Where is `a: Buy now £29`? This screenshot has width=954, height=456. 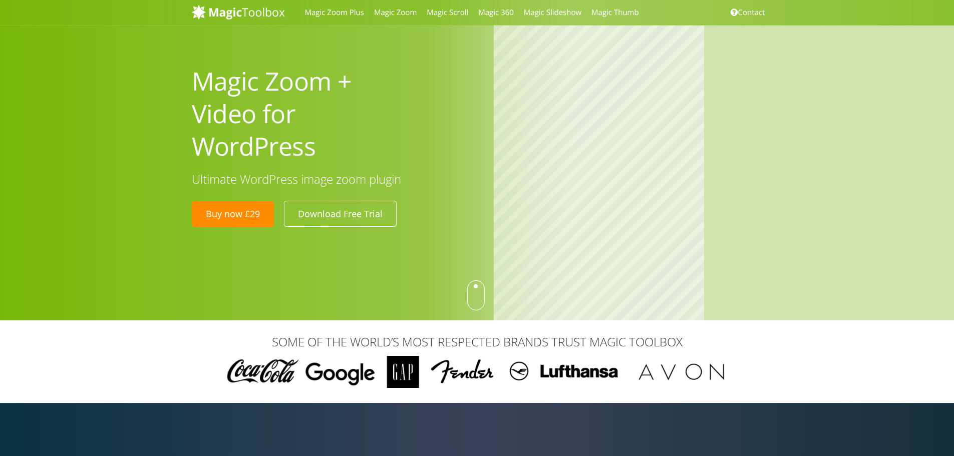 a: Buy now £29 is located at coordinates (233, 214).